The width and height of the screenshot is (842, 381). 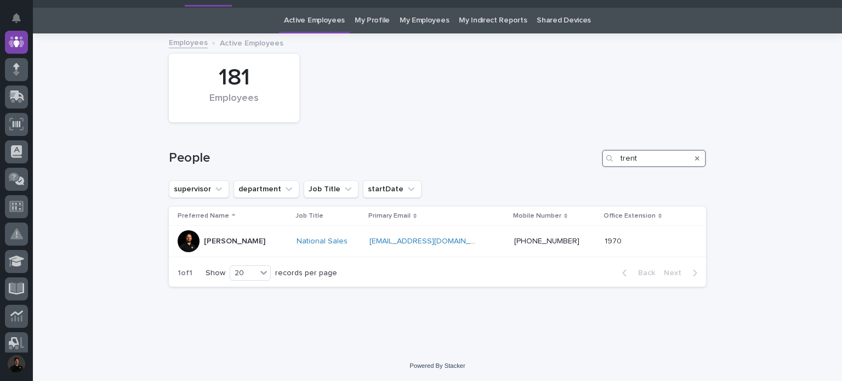 What do you see at coordinates (16, 18) in the screenshot?
I see `button: Notifications` at bounding box center [16, 18].